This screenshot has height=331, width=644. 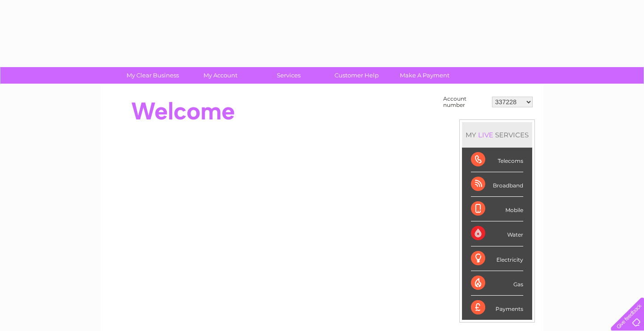 I want to click on div: MY SERVICES, so click(x=497, y=135).